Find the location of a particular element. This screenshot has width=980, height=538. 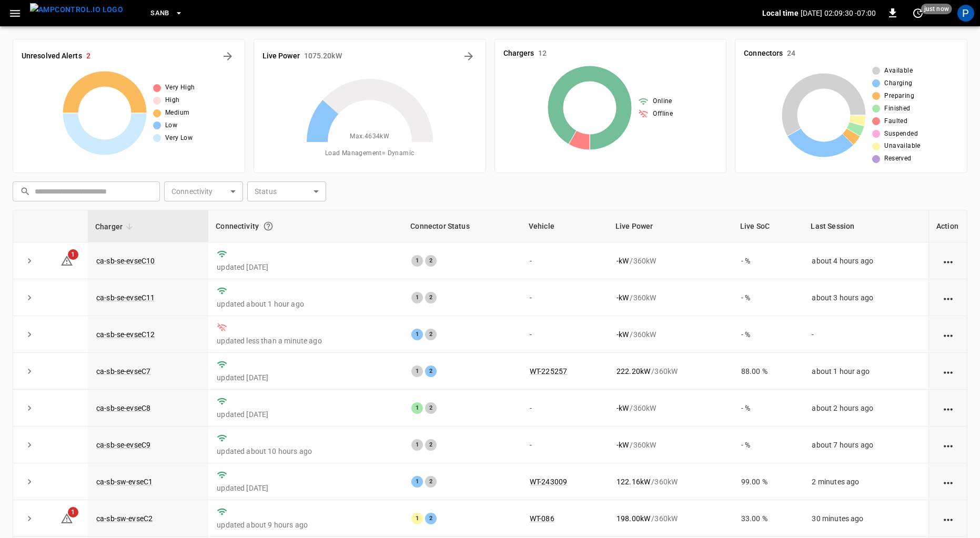

span: Load Management = Dynamic is located at coordinates (369, 153).